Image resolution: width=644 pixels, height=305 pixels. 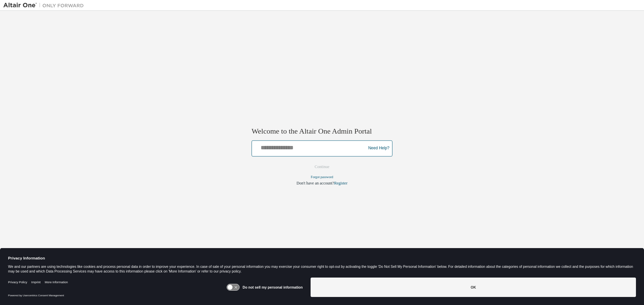 What do you see at coordinates (322, 131) in the screenshot?
I see `h2: Welcome to the Altair One Admin Portal` at bounding box center [322, 131].